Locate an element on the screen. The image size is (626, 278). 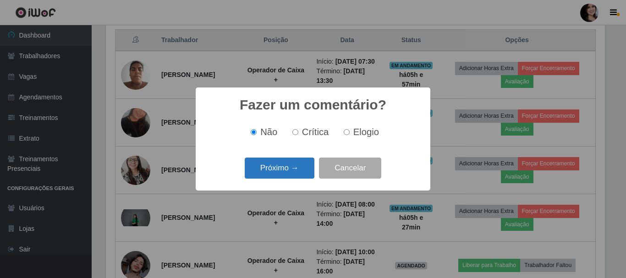
input: Elogio is located at coordinates (346, 132).